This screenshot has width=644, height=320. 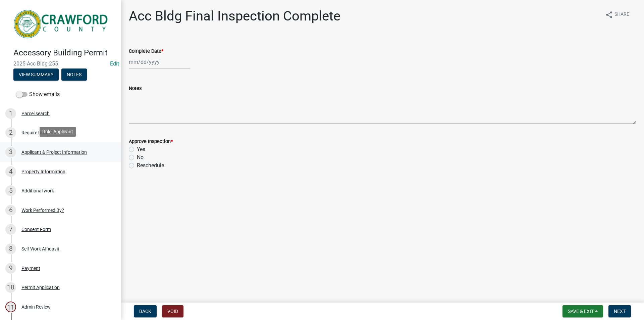 I want to click on a: Edit, so click(x=114, y=63).